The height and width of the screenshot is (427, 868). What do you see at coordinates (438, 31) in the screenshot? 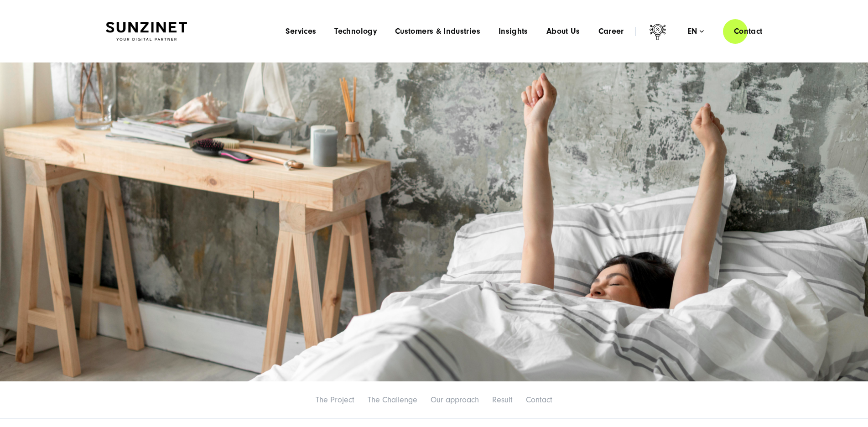
I see `a: Customers & Industries` at bounding box center [438, 31].